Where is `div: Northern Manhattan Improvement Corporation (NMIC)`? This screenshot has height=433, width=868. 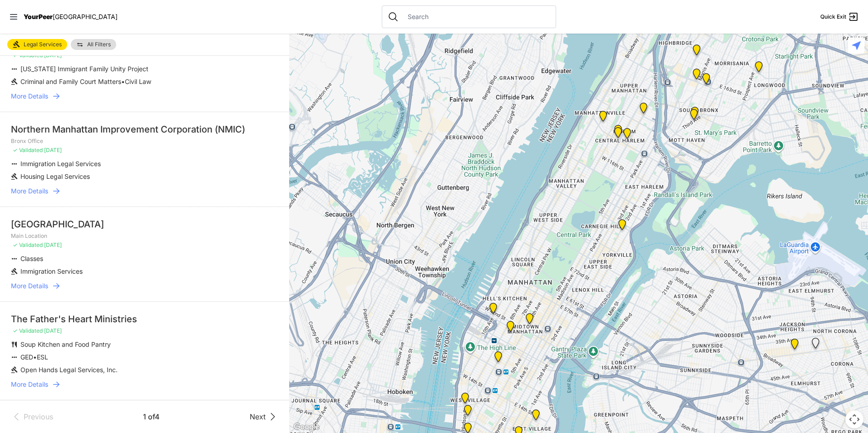
div: Northern Manhattan Improvement Corporation (NMIC) is located at coordinates (144, 129).